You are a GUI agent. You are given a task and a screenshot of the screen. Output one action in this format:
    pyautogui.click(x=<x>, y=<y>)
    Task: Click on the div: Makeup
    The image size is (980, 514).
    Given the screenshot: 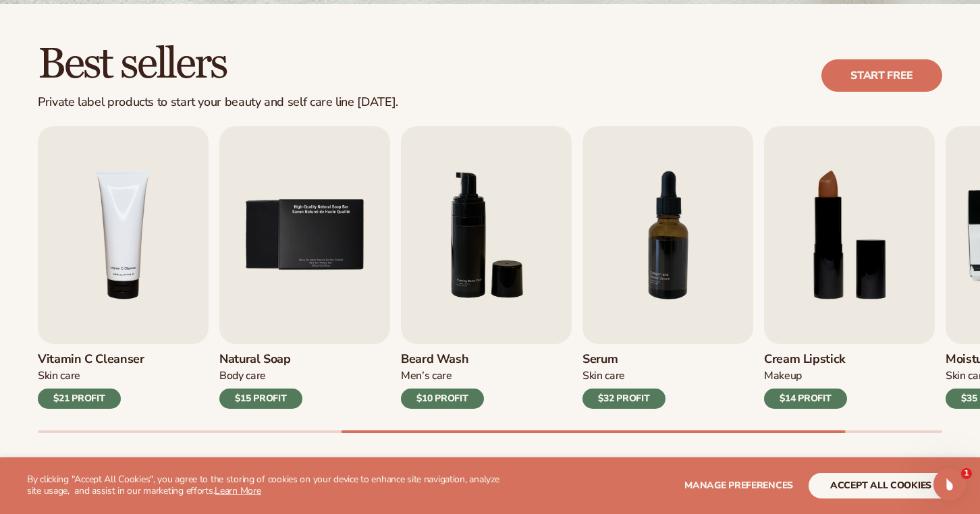 What is the action you would take?
    pyautogui.click(x=805, y=376)
    